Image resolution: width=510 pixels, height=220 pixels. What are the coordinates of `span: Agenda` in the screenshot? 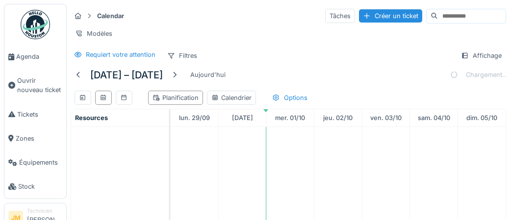 It's located at (39, 56).